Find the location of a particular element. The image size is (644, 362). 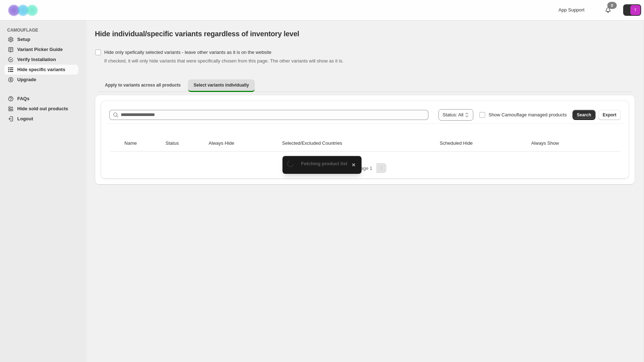

span: Verify Installation is located at coordinates (37, 59).